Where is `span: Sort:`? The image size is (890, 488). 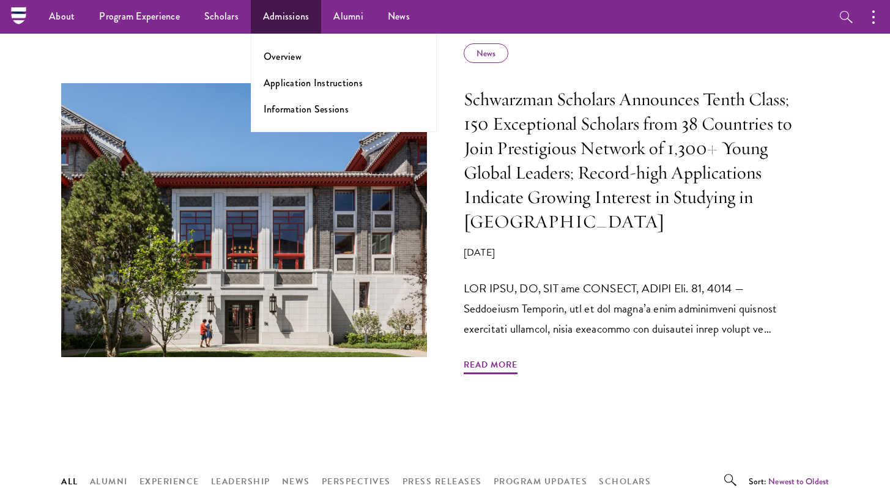
span: Sort: is located at coordinates (758, 482).